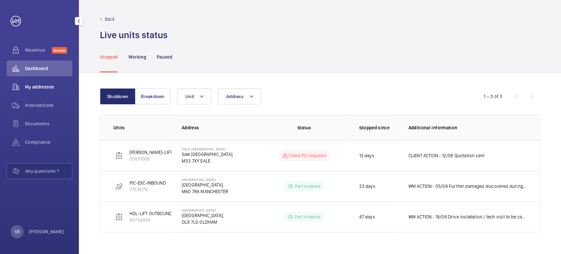 The image size is (561, 254). I want to click on button: Shutdown, so click(118, 96).